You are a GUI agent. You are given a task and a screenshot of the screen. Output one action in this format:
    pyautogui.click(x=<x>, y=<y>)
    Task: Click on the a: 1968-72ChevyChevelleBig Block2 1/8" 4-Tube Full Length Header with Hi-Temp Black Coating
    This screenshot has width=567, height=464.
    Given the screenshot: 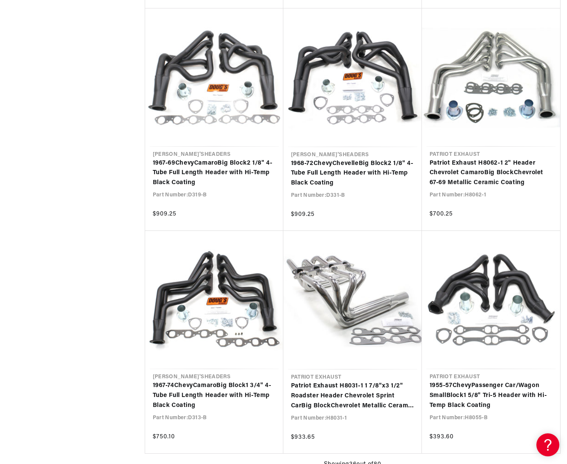 What is the action you would take?
    pyautogui.click(x=353, y=174)
    